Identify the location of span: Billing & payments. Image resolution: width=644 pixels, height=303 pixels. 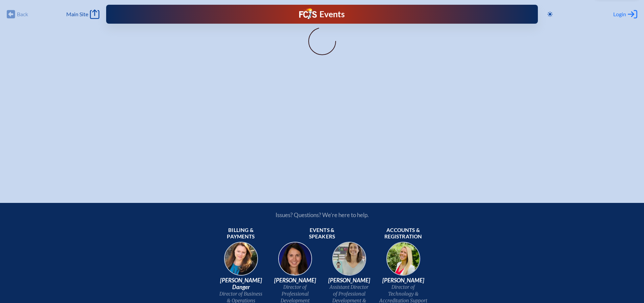
(241, 234).